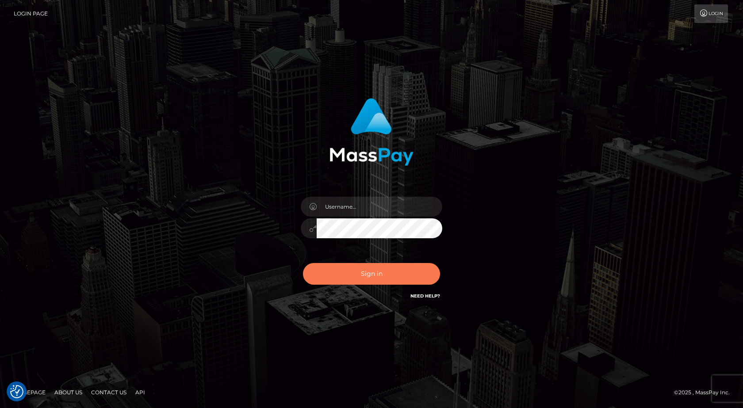 The width and height of the screenshot is (743, 408). What do you see at coordinates (425, 296) in the screenshot?
I see `a: Need Help?` at bounding box center [425, 296].